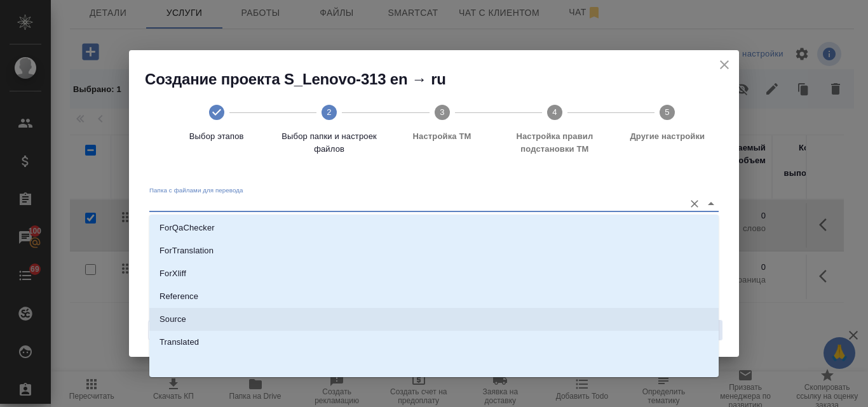 This screenshot has width=868, height=407. Describe the element at coordinates (667, 137) in the screenshot. I see `span: Другие настройки` at that location.